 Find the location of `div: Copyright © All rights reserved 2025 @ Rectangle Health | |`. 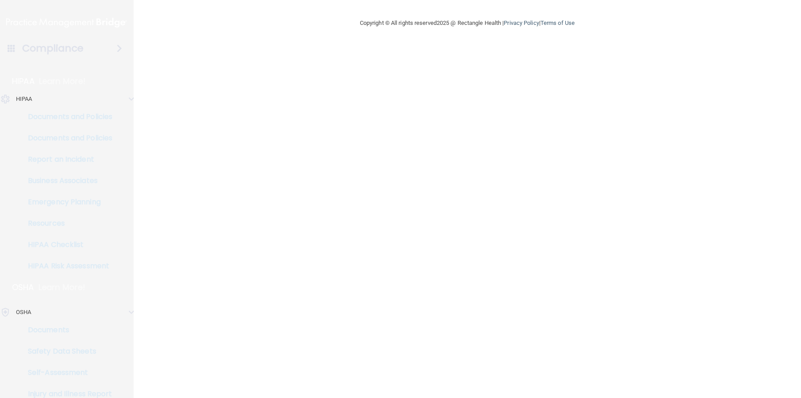

div: Copyright © All rights reserved 2025 @ Rectangle Health | | is located at coordinates (468, 23).